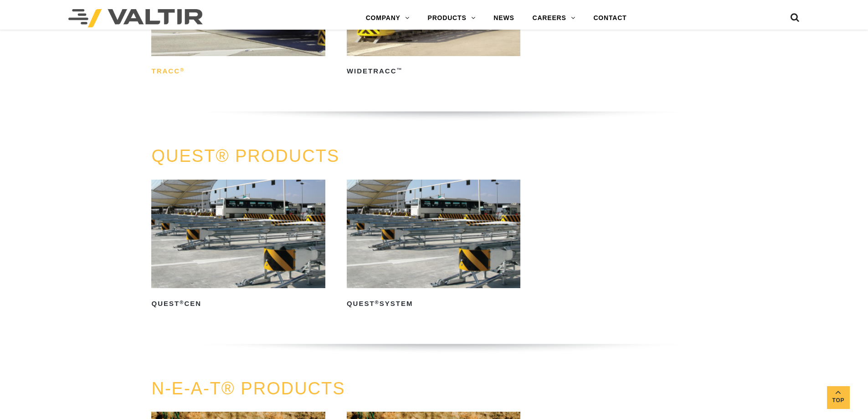 The height and width of the screenshot is (419, 868). What do you see at coordinates (248, 388) in the screenshot?
I see `a: N-E-A-T® PRODUCTS` at bounding box center [248, 388].